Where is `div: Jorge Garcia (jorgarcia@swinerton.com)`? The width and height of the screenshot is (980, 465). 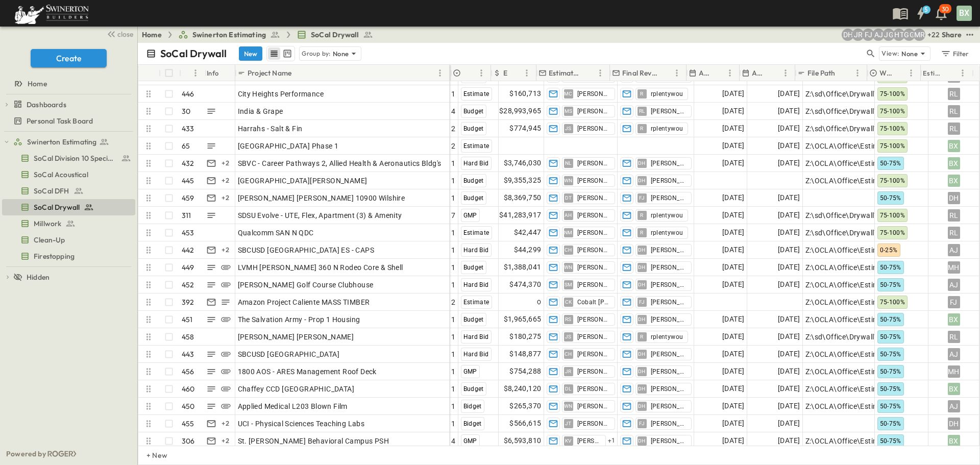
div: Jorge Garcia (jorgarcia@swinerton.com) is located at coordinates (889, 35).